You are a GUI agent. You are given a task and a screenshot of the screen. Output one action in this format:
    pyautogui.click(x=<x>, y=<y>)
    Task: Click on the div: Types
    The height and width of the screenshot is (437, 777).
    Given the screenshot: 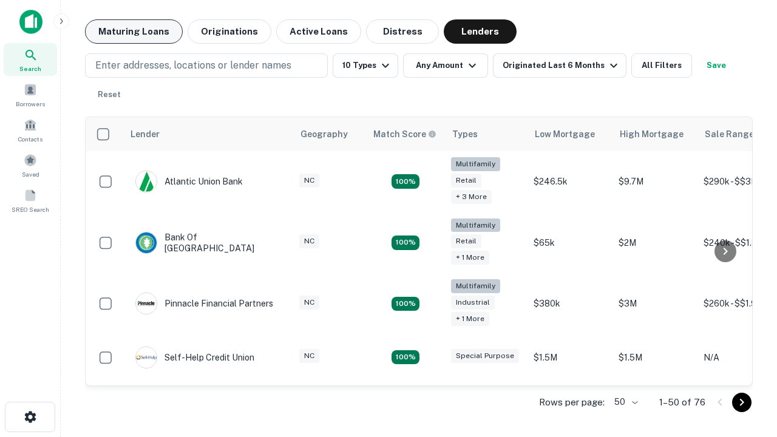 What is the action you would take?
    pyautogui.click(x=465, y=134)
    